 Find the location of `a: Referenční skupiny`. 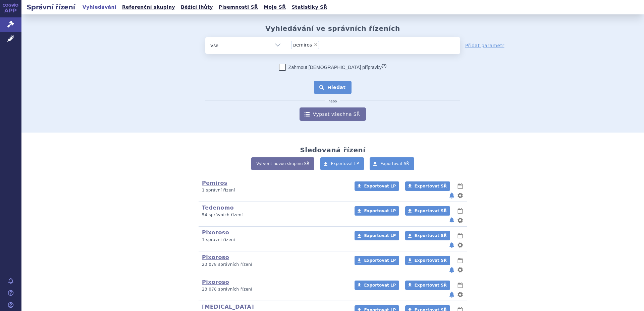

a: Referenční skupiny is located at coordinates (149, 7).